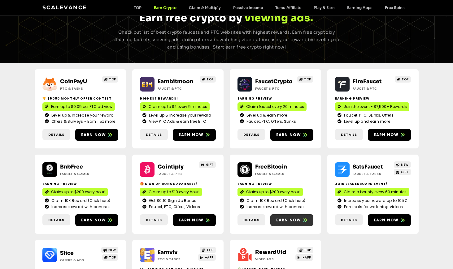 Image resolution: width=453 pixels, height=269 pixels. I want to click on a: Scalevance, so click(65, 7).